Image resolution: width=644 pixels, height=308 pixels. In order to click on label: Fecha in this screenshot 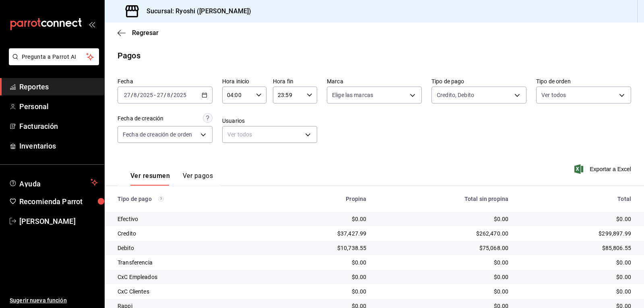, I will do `click(165, 81)`.